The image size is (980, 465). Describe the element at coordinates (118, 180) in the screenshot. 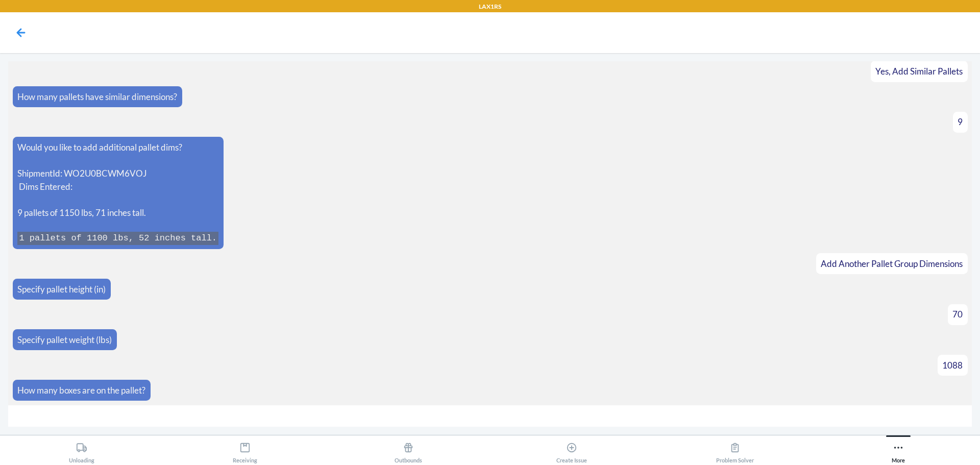

I see `p: ShipmentId: WO2U0BCWM6VOJ Dims Entered:` at that location.